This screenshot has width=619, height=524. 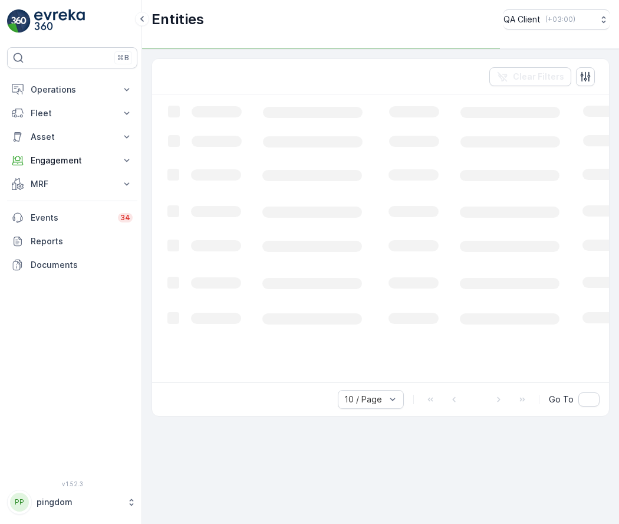 I want to click on p: Entities, so click(x=177, y=19).